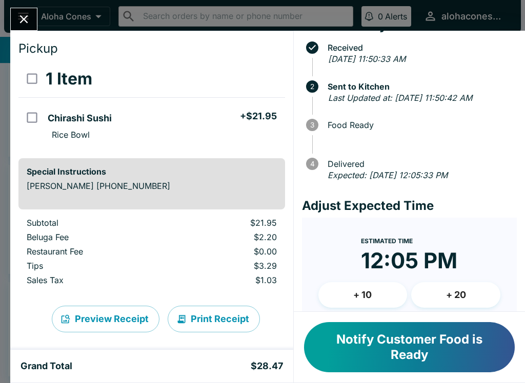 This screenshot has height=383, width=525. What do you see at coordinates (152, 172) in the screenshot?
I see `h6: Special Instructions` at bounding box center [152, 172].